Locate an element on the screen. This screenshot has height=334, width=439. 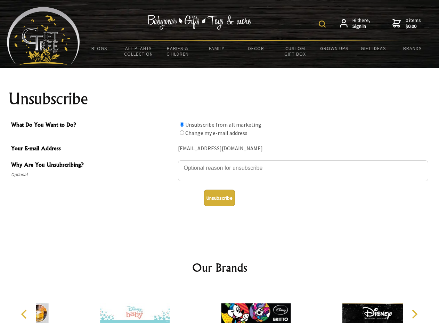
a: All Plants Collection is located at coordinates (139, 51).